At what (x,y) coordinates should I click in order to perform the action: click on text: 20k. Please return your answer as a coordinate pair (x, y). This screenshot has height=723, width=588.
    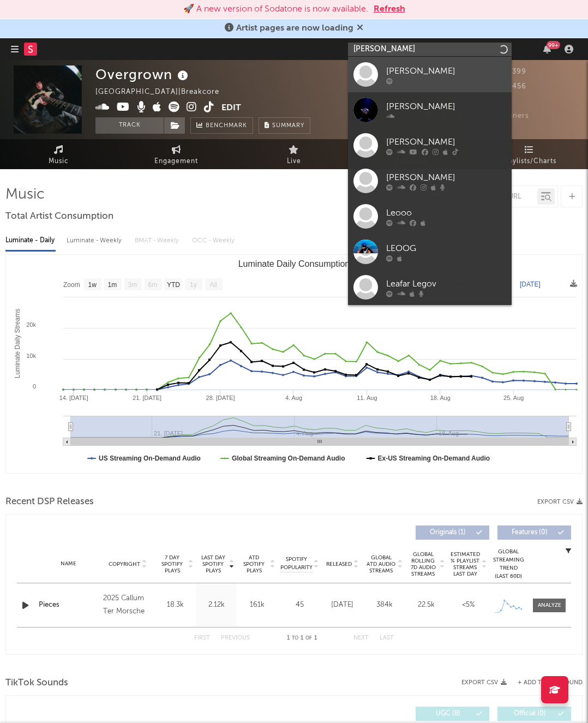
    Looking at the image, I should click on (31, 325).